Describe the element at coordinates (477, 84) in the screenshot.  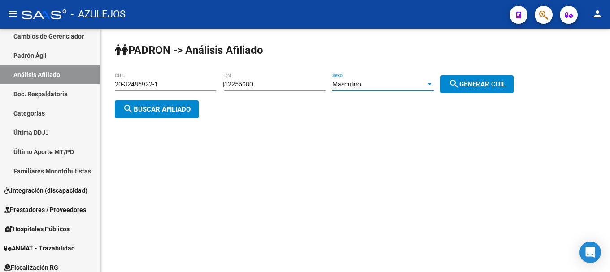
I see `button: Generar CUIL` at that location.